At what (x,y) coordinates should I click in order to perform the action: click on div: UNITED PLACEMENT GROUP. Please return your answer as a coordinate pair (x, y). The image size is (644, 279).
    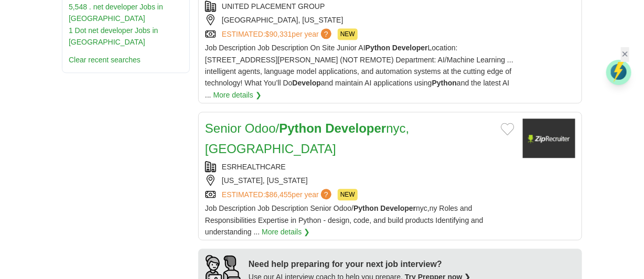
    Looking at the image, I should click on (360, 6).